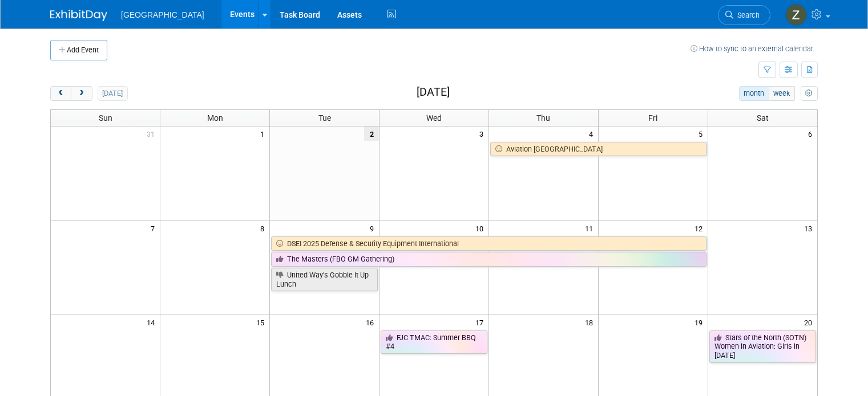 The height and width of the screenshot is (396, 868). I want to click on a: How to sync to an external calendar..., so click(754, 49).